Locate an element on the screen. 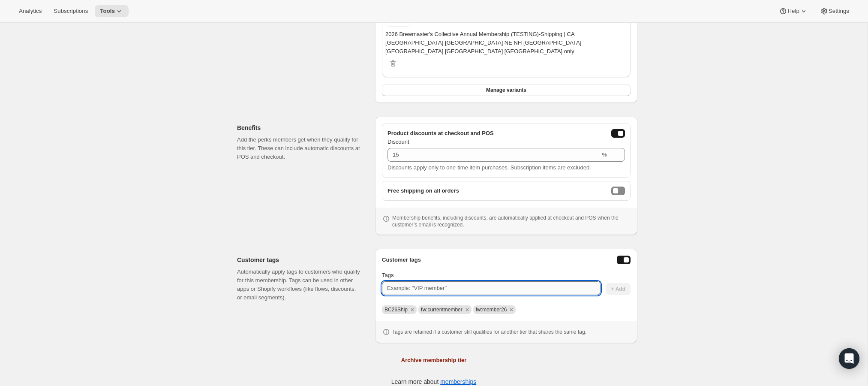 This screenshot has width=868, height=386. button: Manage variants is located at coordinates (506, 90).